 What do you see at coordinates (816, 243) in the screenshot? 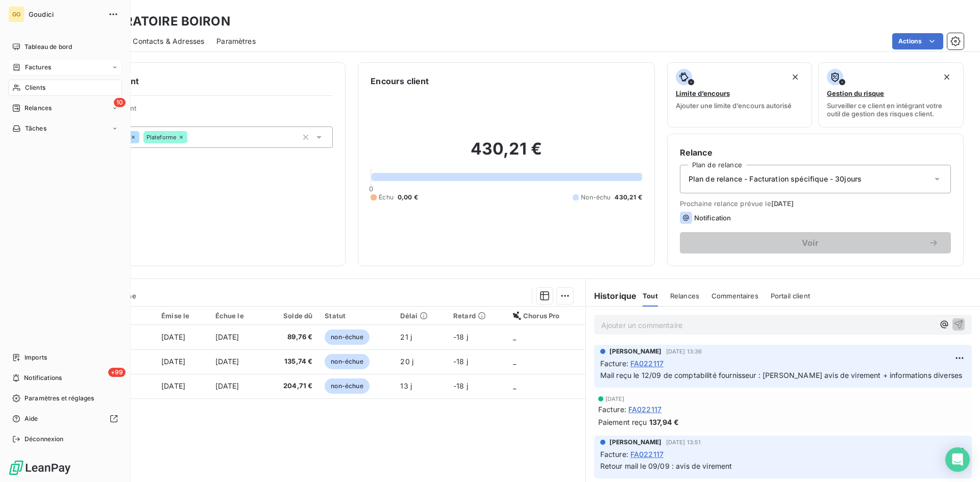
I see `button: Voir` at bounding box center [816, 243].